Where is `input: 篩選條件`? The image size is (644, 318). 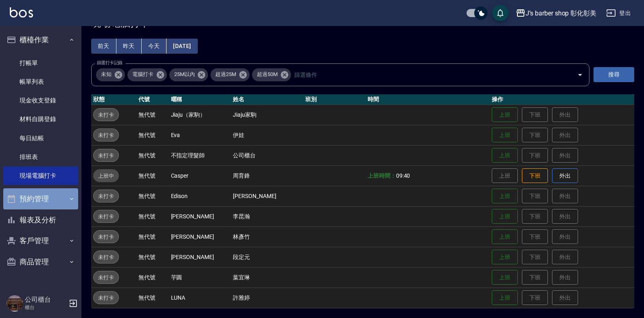
input: 篩選條件 is located at coordinates (427, 75).